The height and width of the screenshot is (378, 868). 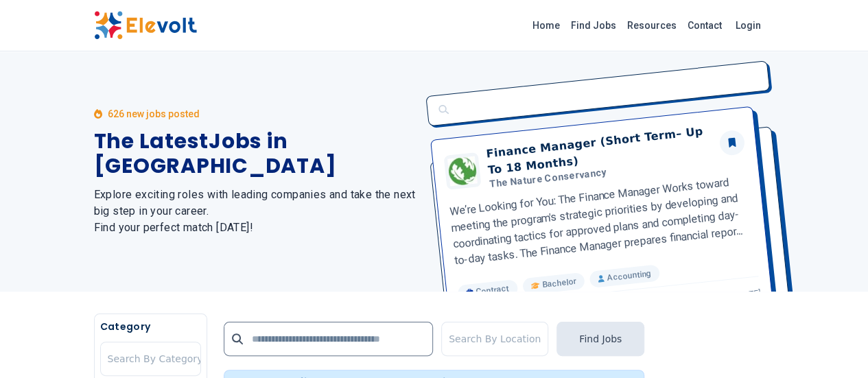 I want to click on a: Contact, so click(x=705, y=25).